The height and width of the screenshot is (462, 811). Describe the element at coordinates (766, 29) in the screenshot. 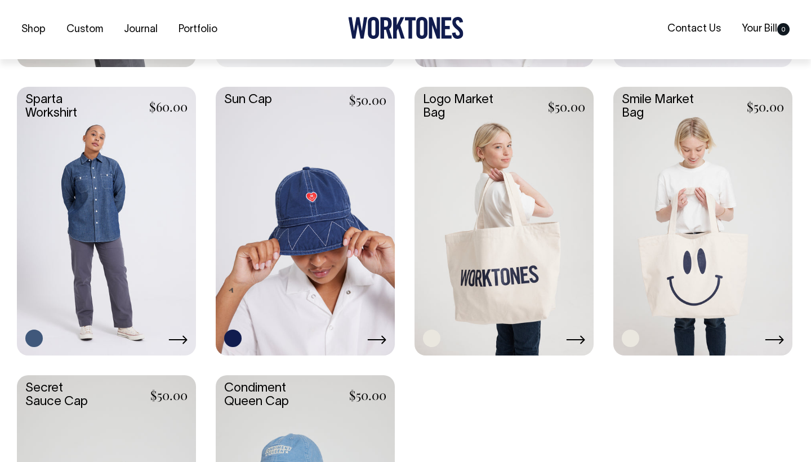

I see `a: Your Bill0` at that location.